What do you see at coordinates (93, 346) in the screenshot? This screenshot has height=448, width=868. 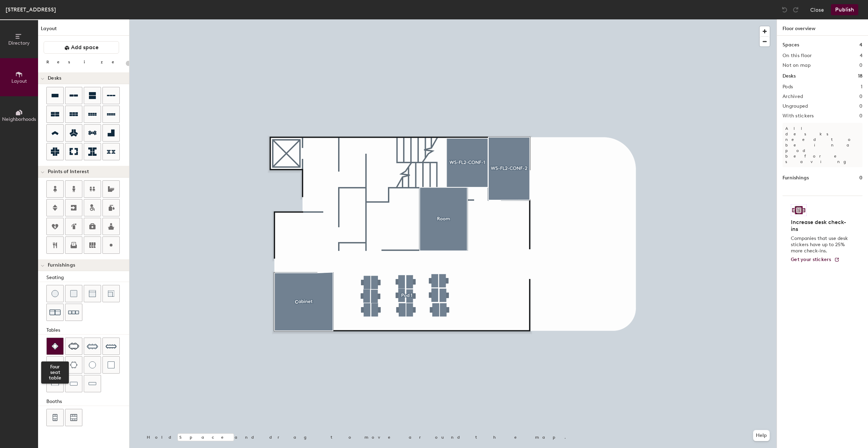 I see `img: Eight seat table` at bounding box center [93, 346].